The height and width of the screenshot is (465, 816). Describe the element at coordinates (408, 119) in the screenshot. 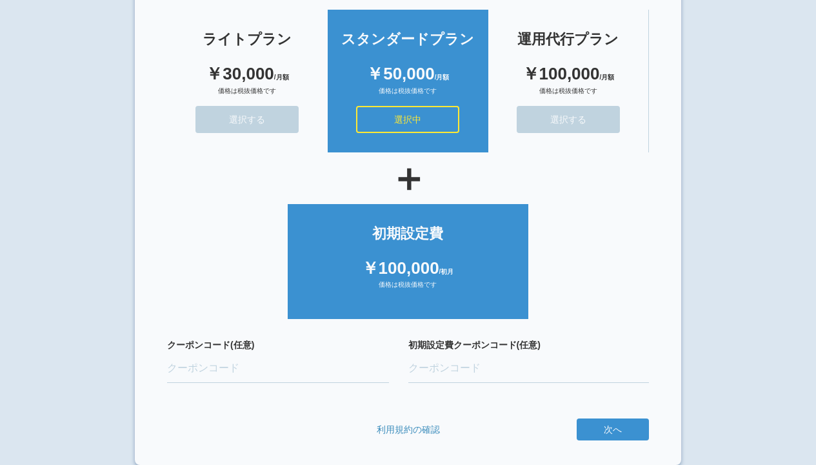

I see `button: 選択中` at that location.